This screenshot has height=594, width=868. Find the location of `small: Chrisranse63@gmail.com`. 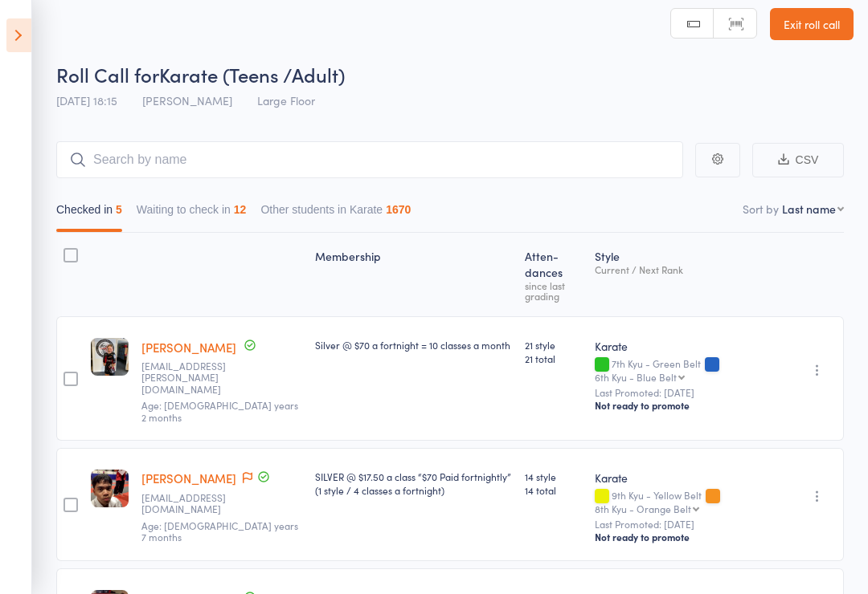

small: Chrisranse63@gmail.com is located at coordinates (194, 504).